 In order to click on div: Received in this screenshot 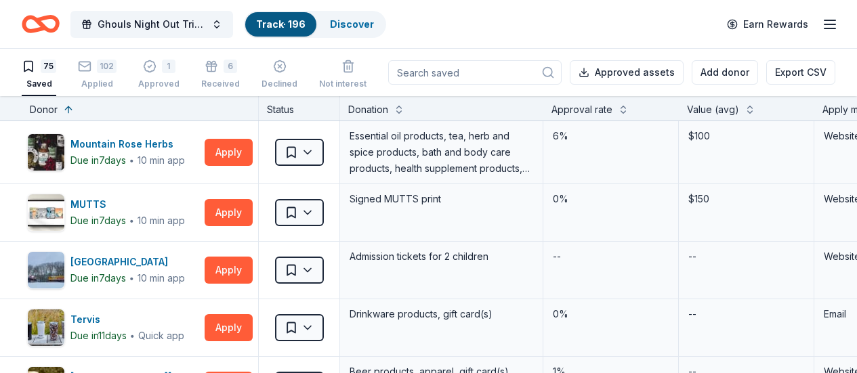, I will do `click(220, 84)`.